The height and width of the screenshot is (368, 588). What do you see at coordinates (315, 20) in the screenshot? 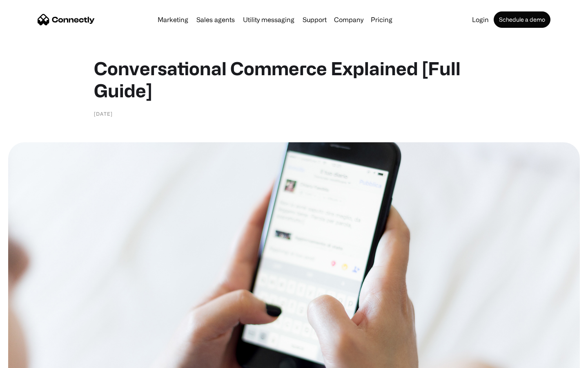
I see `a: Support` at bounding box center [315, 20].